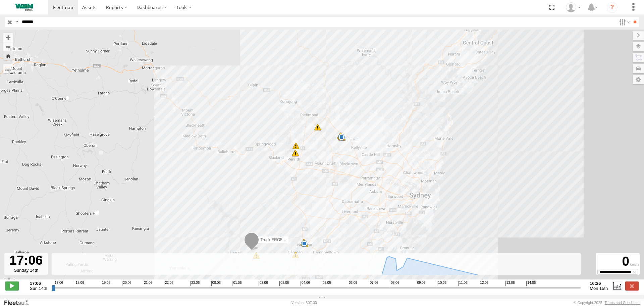 This screenshot has width=644, height=306. What do you see at coordinates (24, 8) in the screenshot?
I see `img: WEMCivilLogo.svg` at bounding box center [24, 8].